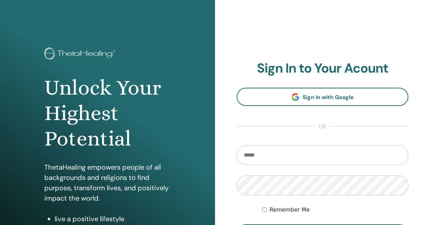 This screenshot has height=225, width=430. I want to click on span: or, so click(323, 126).